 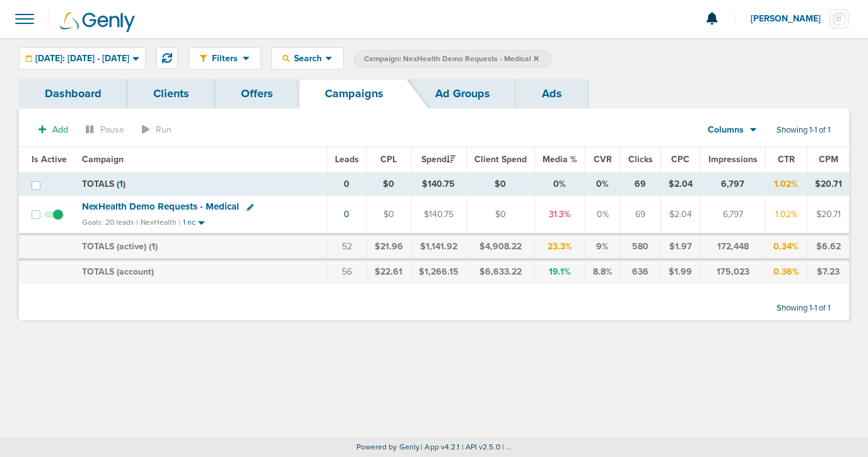 I want to click on td: TOTALS (account), so click(x=200, y=271).